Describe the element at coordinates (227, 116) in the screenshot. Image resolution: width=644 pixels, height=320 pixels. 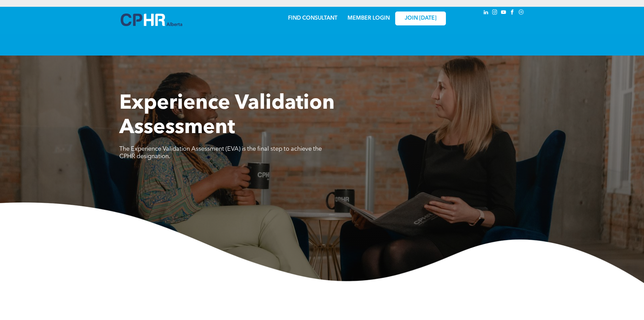
I see `span: Experience Validation Assessment` at that location.